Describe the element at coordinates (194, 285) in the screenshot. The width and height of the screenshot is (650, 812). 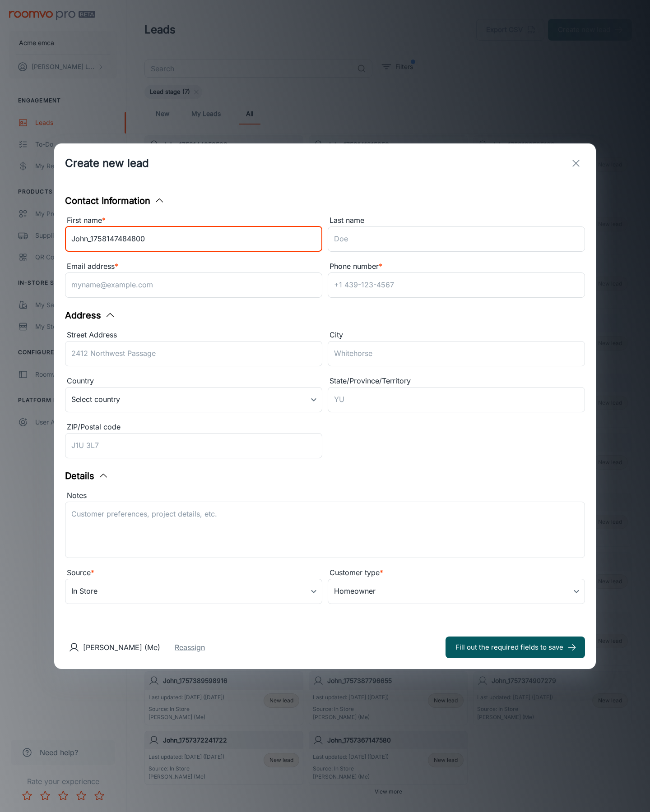
I see `input: myname@example.com` at that location.